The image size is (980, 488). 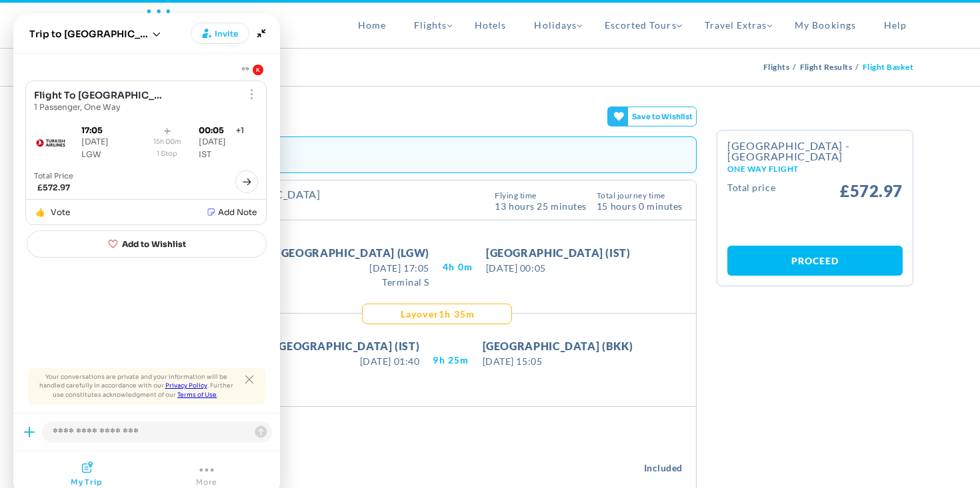 I want to click on small: Total Price, so click(x=751, y=191).